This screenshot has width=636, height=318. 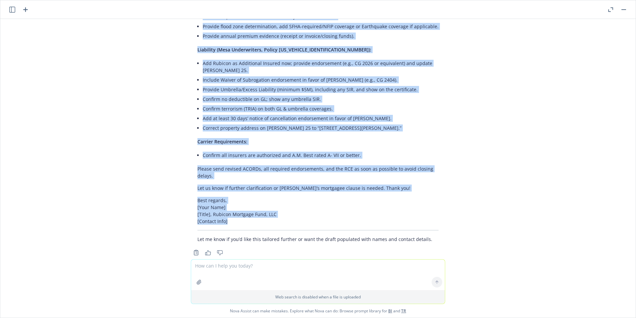 I want to click on p: Please send revised ACORDs, all required endorsements, and the RCE as soon as possible to avoid c..., so click(x=318, y=172).